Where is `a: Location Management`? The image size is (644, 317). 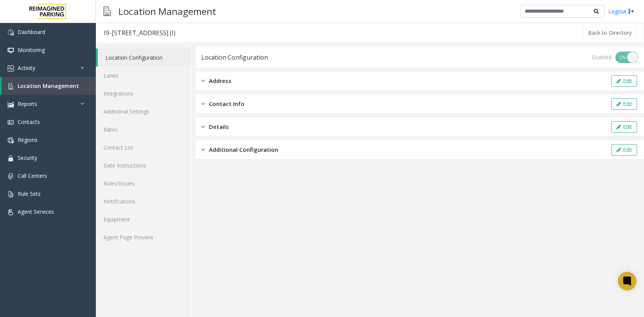 a: Location Management is located at coordinates (48, 86).